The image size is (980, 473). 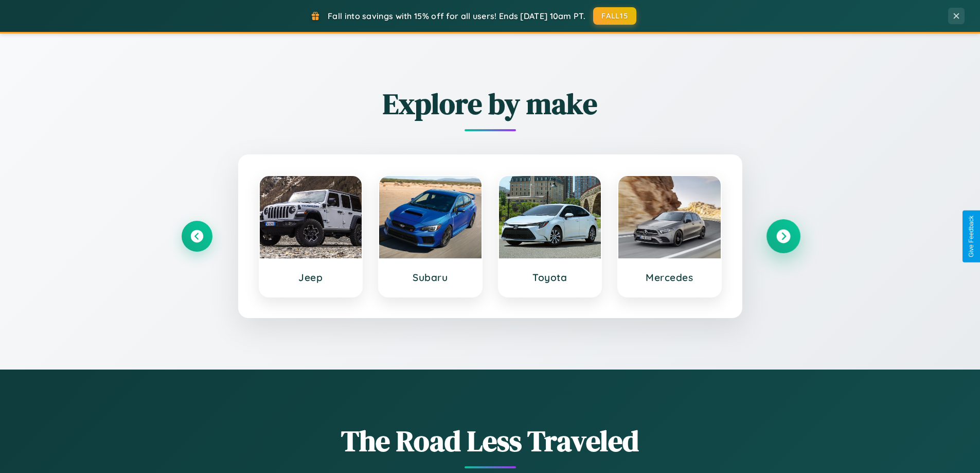 What do you see at coordinates (430, 278) in the screenshot?
I see `h3: Subaru` at bounding box center [430, 278].